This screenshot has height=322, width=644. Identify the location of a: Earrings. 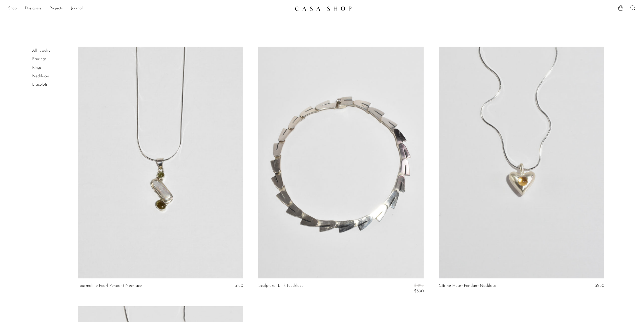
(39, 59).